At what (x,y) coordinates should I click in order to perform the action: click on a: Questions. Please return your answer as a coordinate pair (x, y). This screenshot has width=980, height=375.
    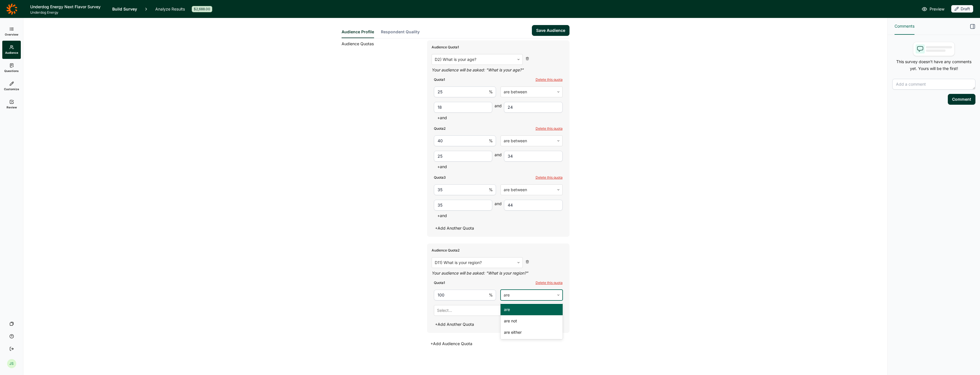
    Looking at the image, I should click on (12, 68).